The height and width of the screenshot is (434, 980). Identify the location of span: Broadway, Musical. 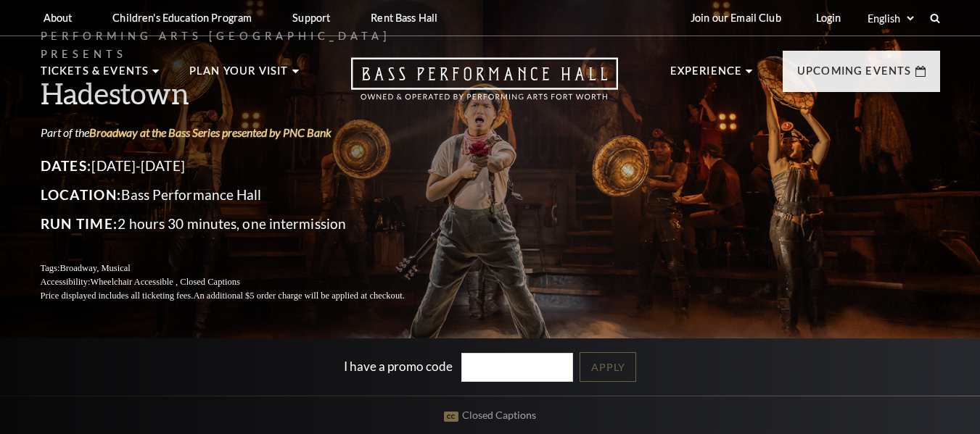
(94, 268).